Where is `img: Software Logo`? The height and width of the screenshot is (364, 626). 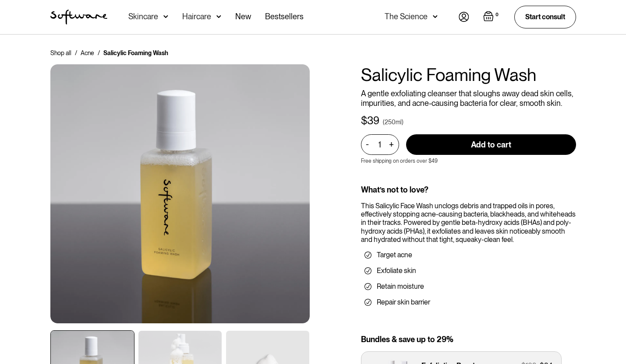
img: Software Logo is located at coordinates (79, 17).